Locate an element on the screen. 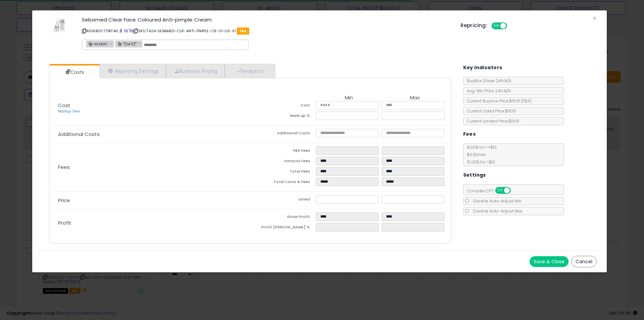 The width and height of the screenshot is (644, 320). td: Gross Profit is located at coordinates (283, 217).